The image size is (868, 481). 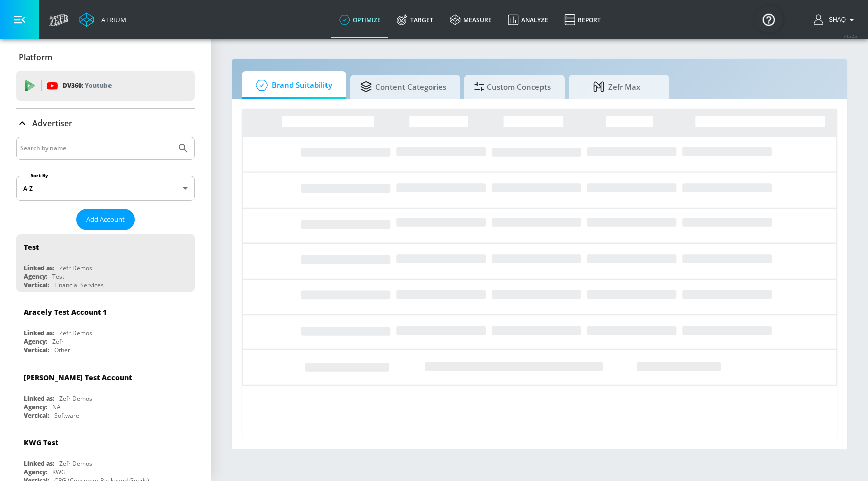 What do you see at coordinates (111, 19) in the screenshot?
I see `div: Atrium` at bounding box center [111, 19].